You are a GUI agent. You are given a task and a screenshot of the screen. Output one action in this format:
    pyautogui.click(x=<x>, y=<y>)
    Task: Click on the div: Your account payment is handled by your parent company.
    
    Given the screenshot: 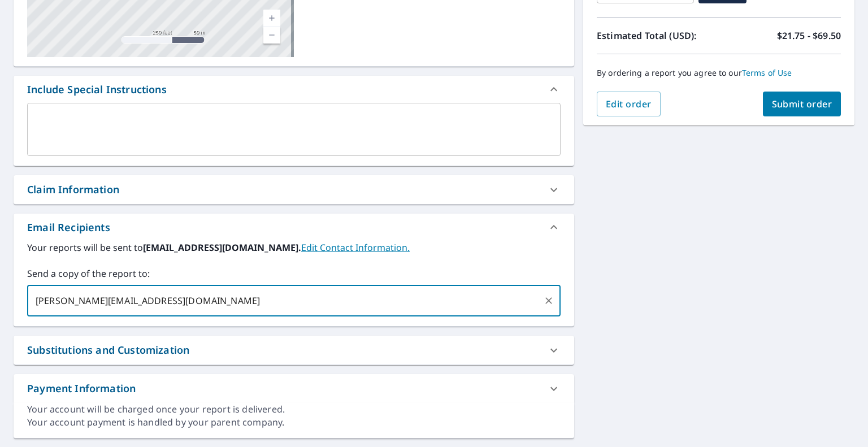 What is the action you would take?
    pyautogui.click(x=294, y=422)
    